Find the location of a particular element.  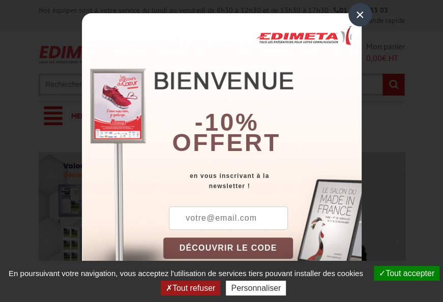

button: Tout accepter is located at coordinates (407, 273).